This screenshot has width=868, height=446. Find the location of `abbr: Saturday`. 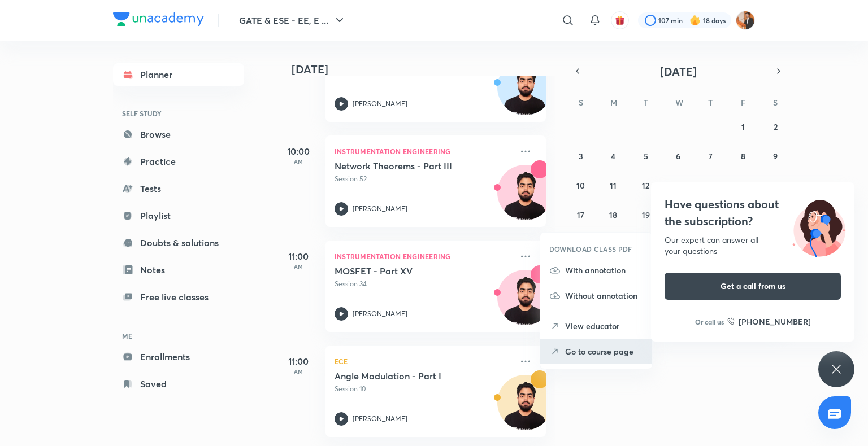

abbr: Saturday is located at coordinates (776, 103).